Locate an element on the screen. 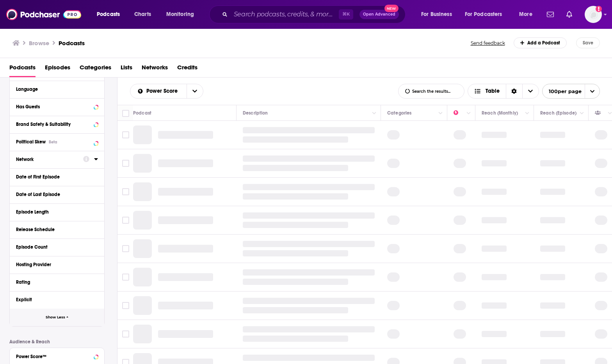  div: Explicit is located at coordinates (54, 299).